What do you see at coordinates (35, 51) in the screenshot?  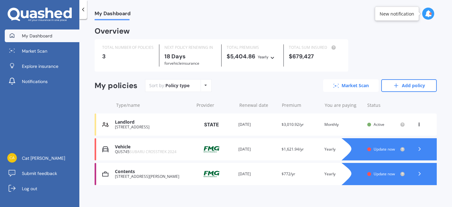 I see `span: Market Scan` at bounding box center [35, 51].